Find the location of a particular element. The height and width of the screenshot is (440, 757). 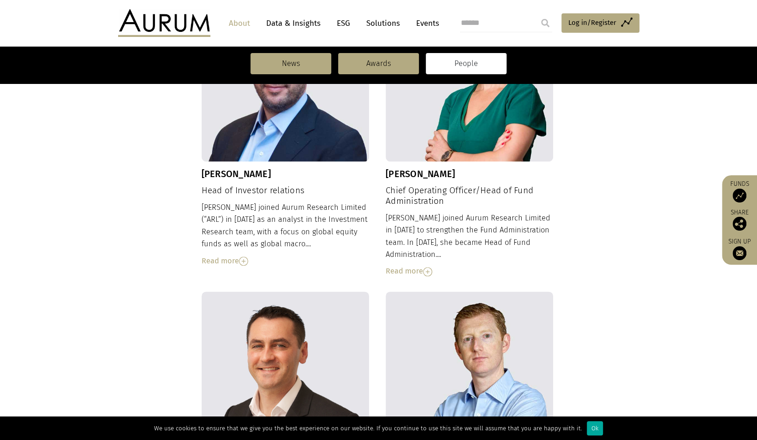

a: Funds is located at coordinates (740, 191).